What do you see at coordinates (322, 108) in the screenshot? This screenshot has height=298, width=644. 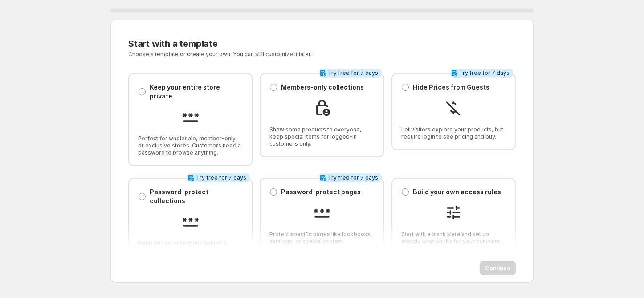 I see `img: Members-only collections` at bounding box center [322, 108].